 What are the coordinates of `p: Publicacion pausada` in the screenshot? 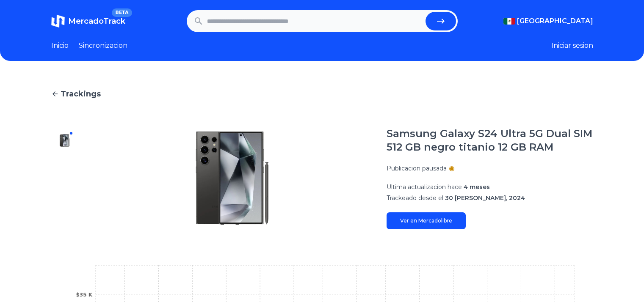 It's located at (417, 168).